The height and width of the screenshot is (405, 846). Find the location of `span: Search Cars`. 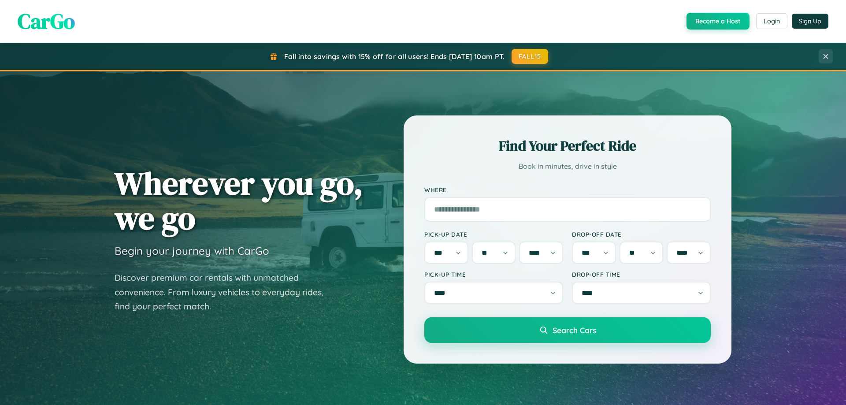

span: Search Cars is located at coordinates (574, 330).